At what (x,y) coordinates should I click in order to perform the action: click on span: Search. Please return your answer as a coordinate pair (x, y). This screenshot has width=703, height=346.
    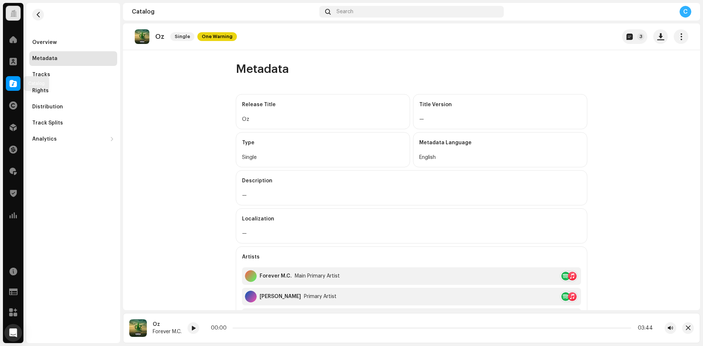
    Looking at the image, I should click on (345, 12).